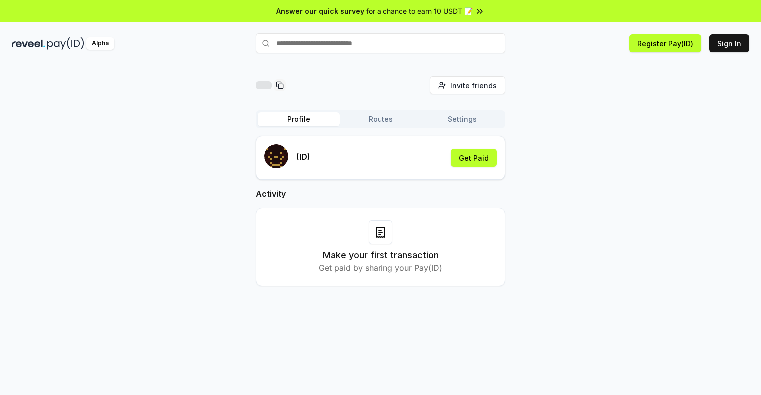 The image size is (761, 395). What do you see at coordinates (467, 85) in the screenshot?
I see `button: Invite friends` at bounding box center [467, 85].